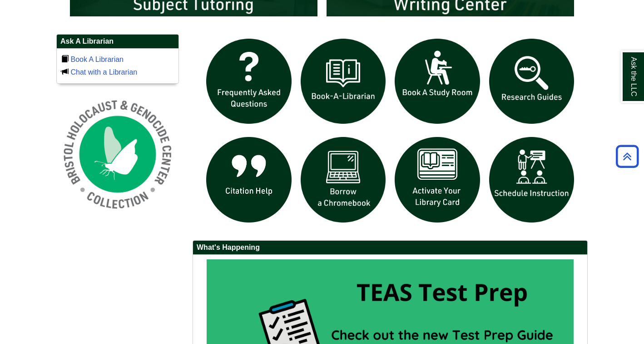  Describe the element at coordinates (344, 81) in the screenshot. I see `img: Book a Librarian icon links to book a librarian web page` at that location.